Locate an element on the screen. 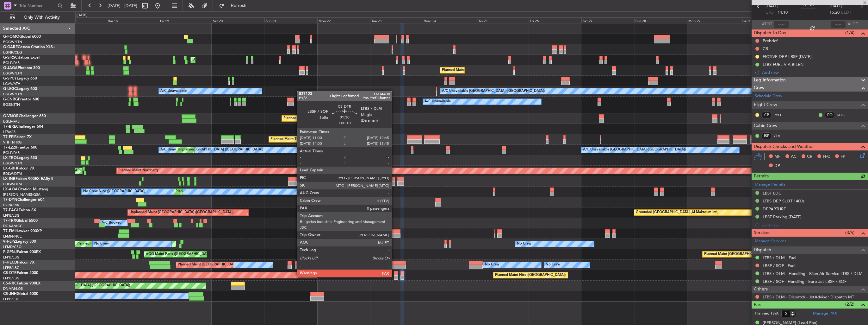  a: LX-AOACitation Mustang is located at coordinates (26, 190).